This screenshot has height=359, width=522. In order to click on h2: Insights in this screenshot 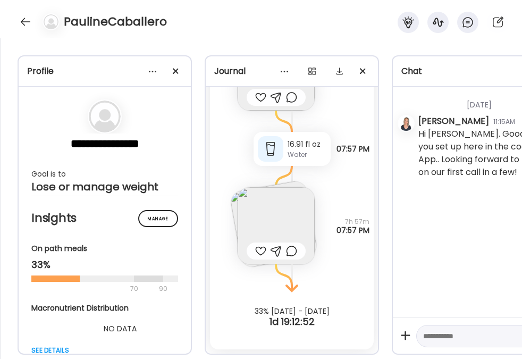, I will do `click(105, 218)`.